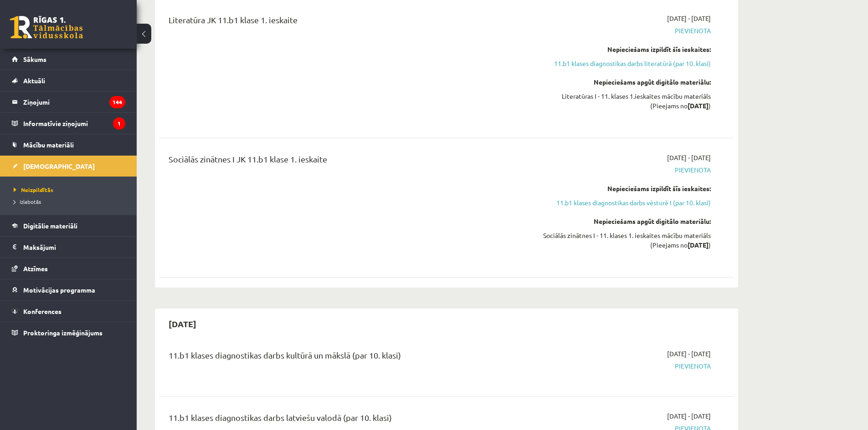  I want to click on span: Mācību materiāli, so click(48, 145).